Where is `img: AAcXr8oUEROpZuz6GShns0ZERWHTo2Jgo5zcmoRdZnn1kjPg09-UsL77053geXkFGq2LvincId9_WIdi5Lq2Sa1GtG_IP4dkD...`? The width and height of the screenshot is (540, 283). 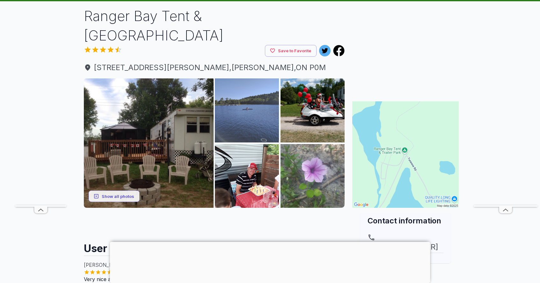
img: AAcXr8oUEROpZuz6GShns0ZERWHTo2Jgo5zcmoRdZnn1kjPg09-UsL77053geXkFGq2LvincId9_WIdi5Lq2Sa1GtG_IP4dkD... is located at coordinates (312, 176).